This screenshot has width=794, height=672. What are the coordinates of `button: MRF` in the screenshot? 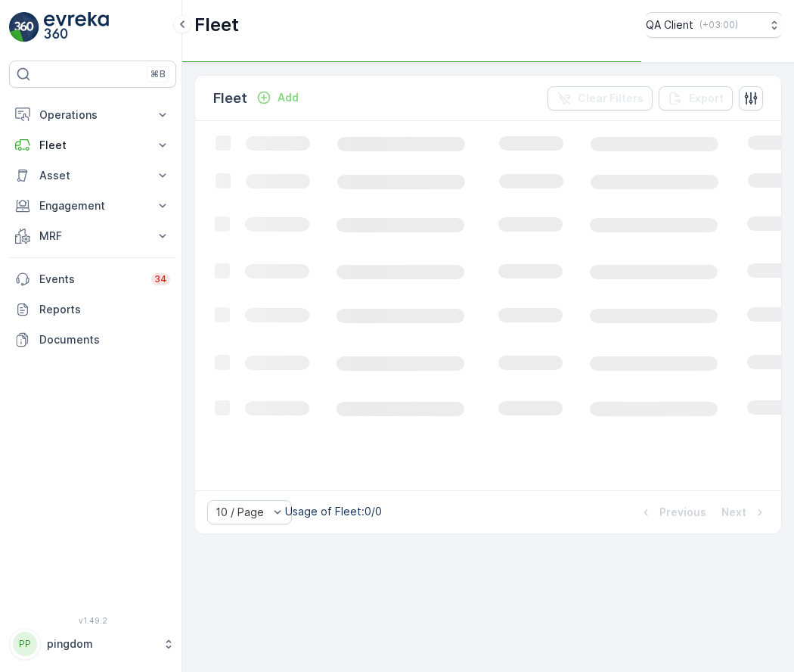 It's located at (92, 236).